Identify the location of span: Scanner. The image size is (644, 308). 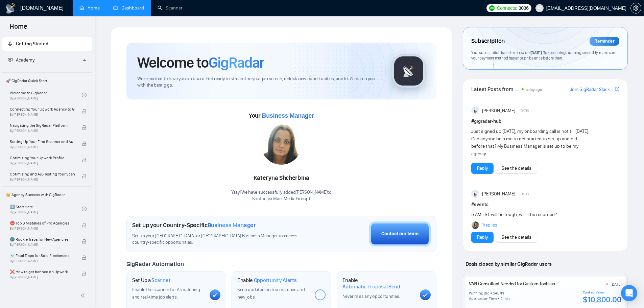
(161, 280).